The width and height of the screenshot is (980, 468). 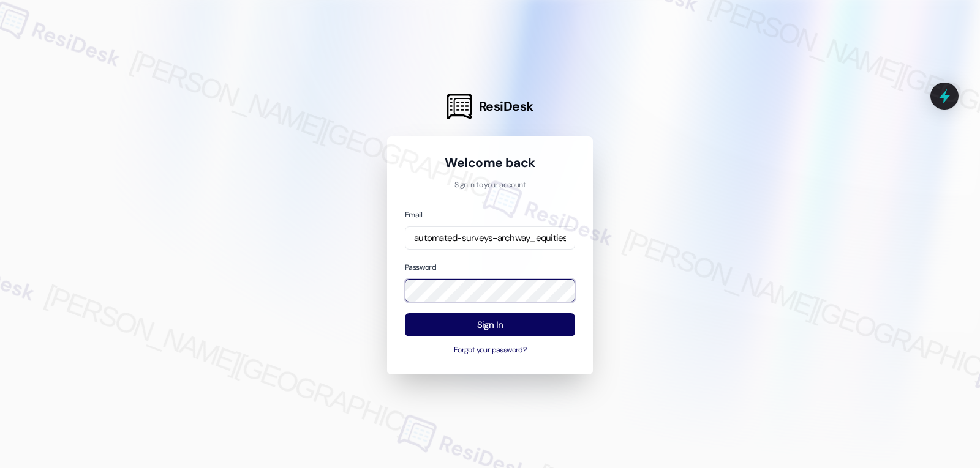 I want to click on button: Sign In, so click(x=490, y=325).